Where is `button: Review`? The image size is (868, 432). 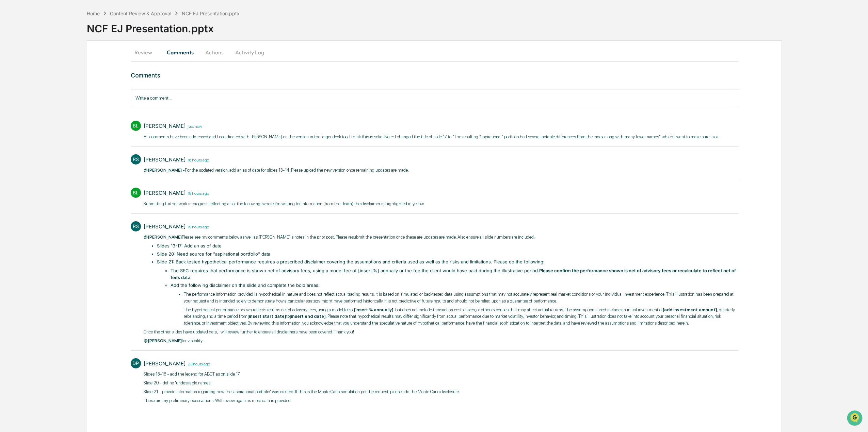
button: Review is located at coordinates (146, 53).